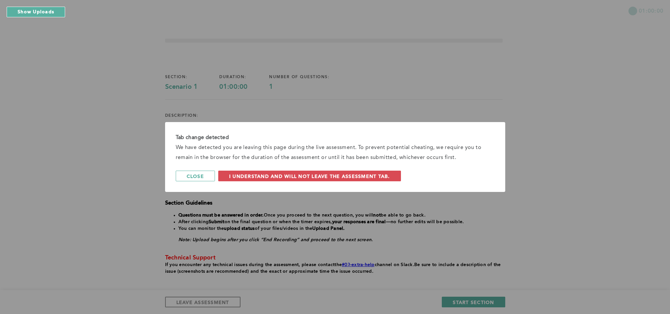  Describe the element at coordinates (335, 138) in the screenshot. I see `div: Tab change detected` at that location.